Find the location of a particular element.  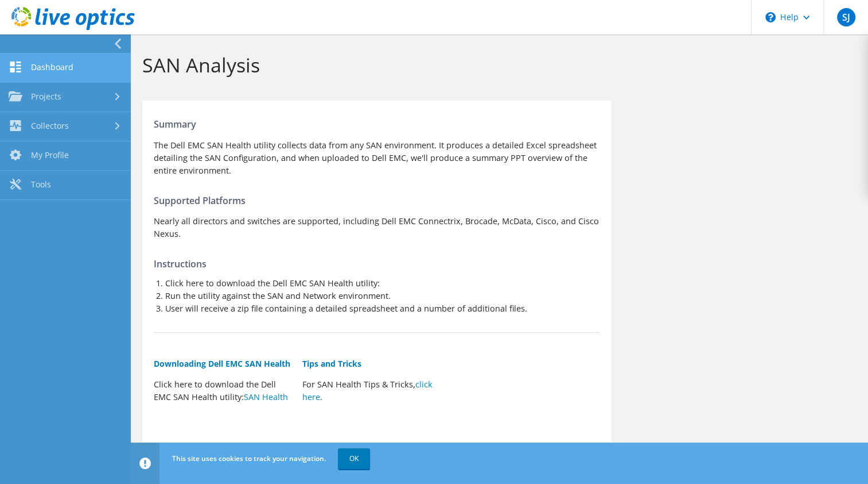

span: This site uses cookies to track your navigation. is located at coordinates (249, 458).